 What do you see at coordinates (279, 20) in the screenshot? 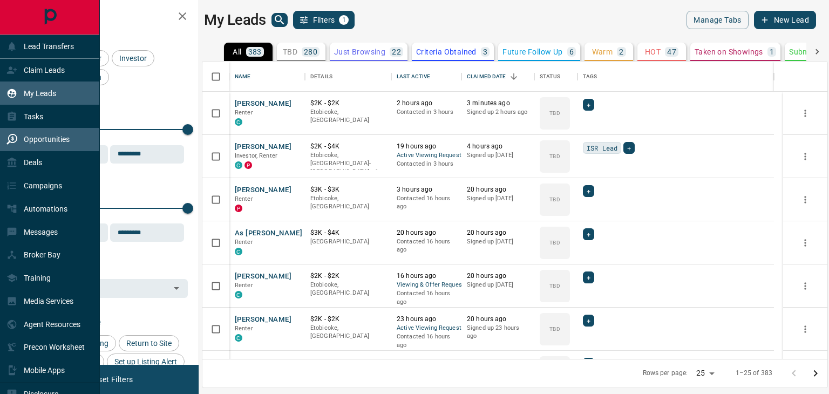
I see `button: search button` at bounding box center [279, 20].